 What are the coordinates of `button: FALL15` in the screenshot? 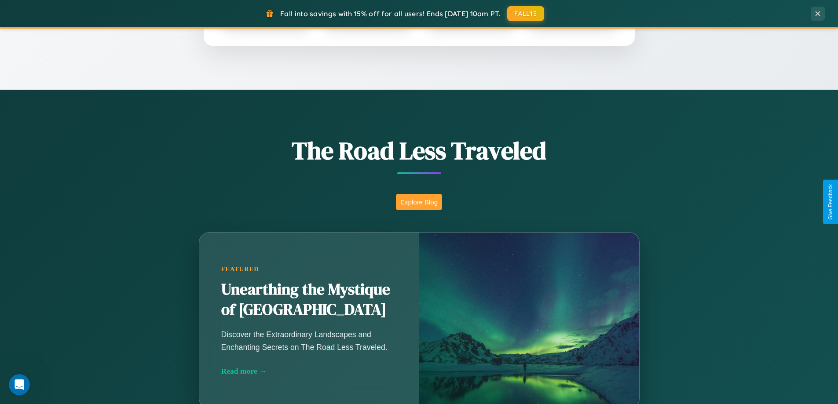 It's located at (525, 14).